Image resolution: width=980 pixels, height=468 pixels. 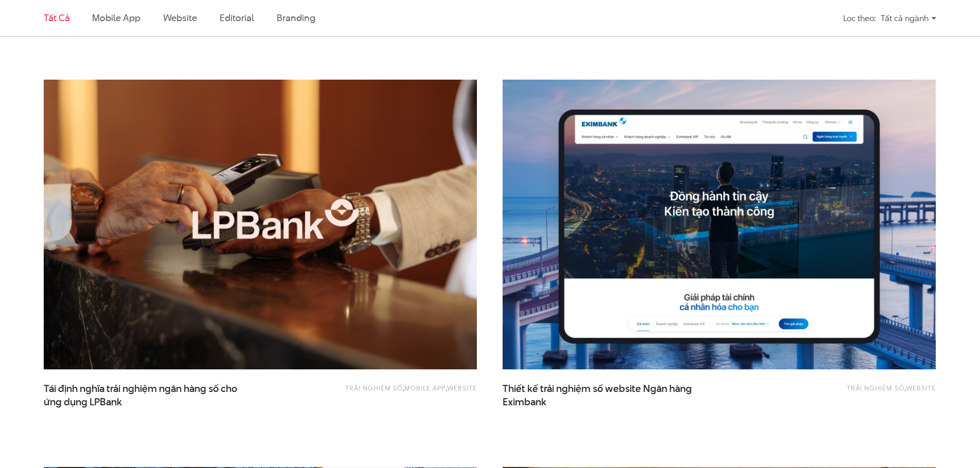 I want to click on a: Tất cả, so click(x=57, y=17).